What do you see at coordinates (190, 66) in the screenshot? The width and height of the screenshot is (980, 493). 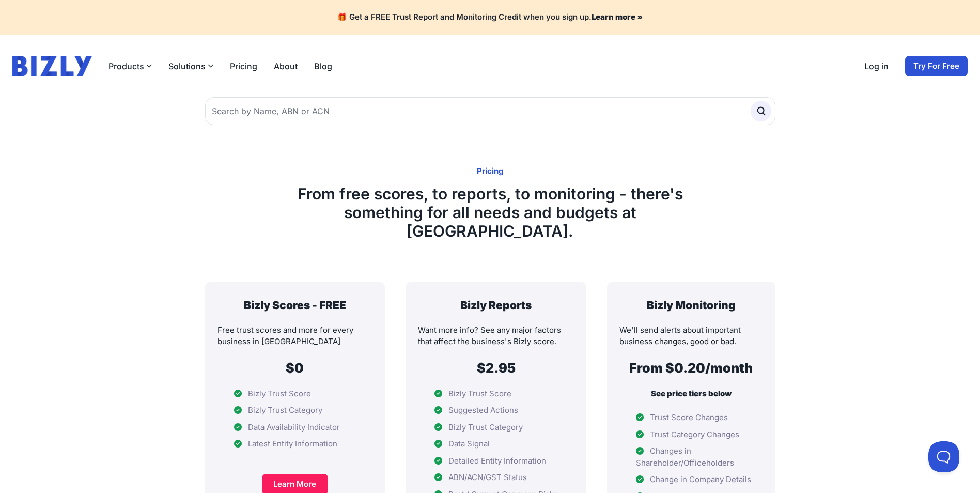 I see `button: Solutions` at bounding box center [190, 66].